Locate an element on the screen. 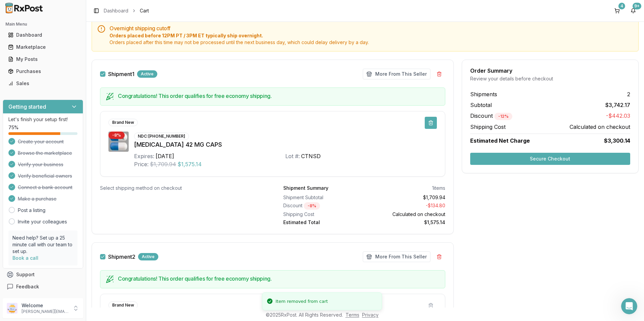 The image size is (644, 321). div: Manuel says… is located at coordinates (67, 72).